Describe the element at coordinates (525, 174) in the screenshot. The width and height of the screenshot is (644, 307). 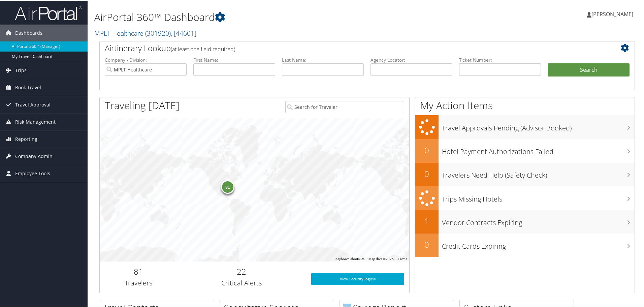
I see `a: 0Travelers Need Help (Safety Check)` at that location.